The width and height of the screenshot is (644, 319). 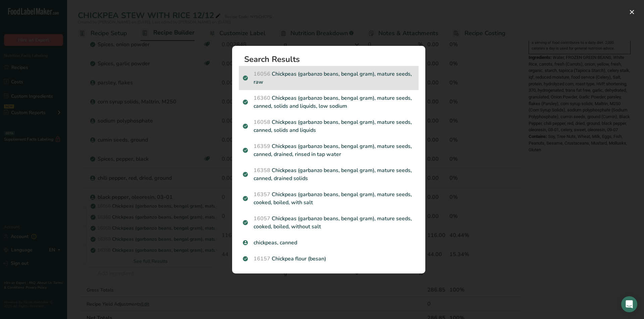 I want to click on span: 16056, so click(x=262, y=74).